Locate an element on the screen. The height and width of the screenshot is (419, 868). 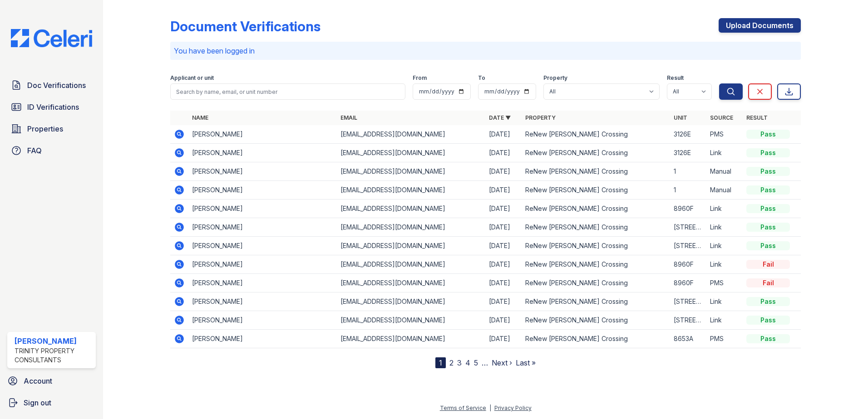
a: Unit is located at coordinates (680, 117).